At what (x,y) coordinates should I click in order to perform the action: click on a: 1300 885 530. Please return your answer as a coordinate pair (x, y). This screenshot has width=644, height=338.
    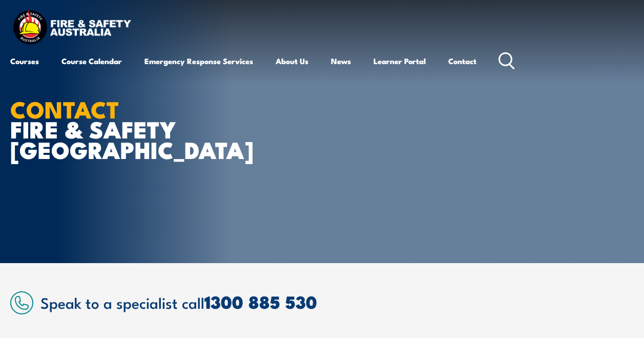
    Looking at the image, I should click on (261, 301).